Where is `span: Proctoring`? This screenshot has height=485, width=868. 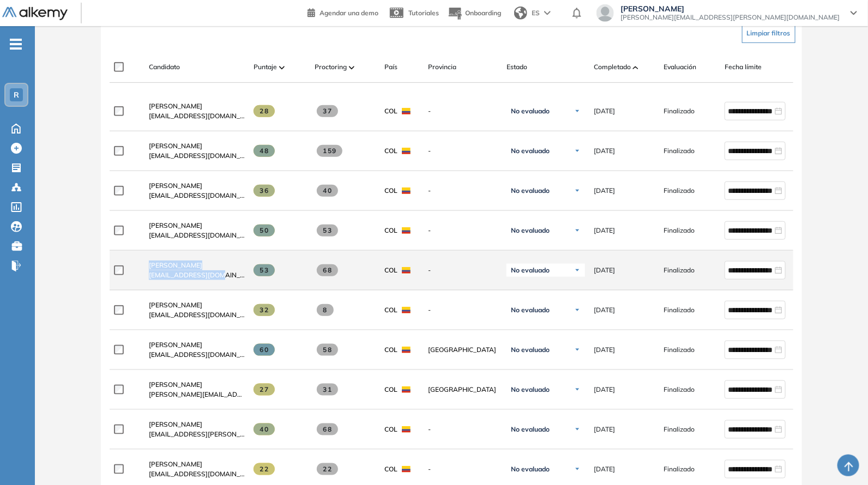 span: Proctoring is located at coordinates (330, 67).